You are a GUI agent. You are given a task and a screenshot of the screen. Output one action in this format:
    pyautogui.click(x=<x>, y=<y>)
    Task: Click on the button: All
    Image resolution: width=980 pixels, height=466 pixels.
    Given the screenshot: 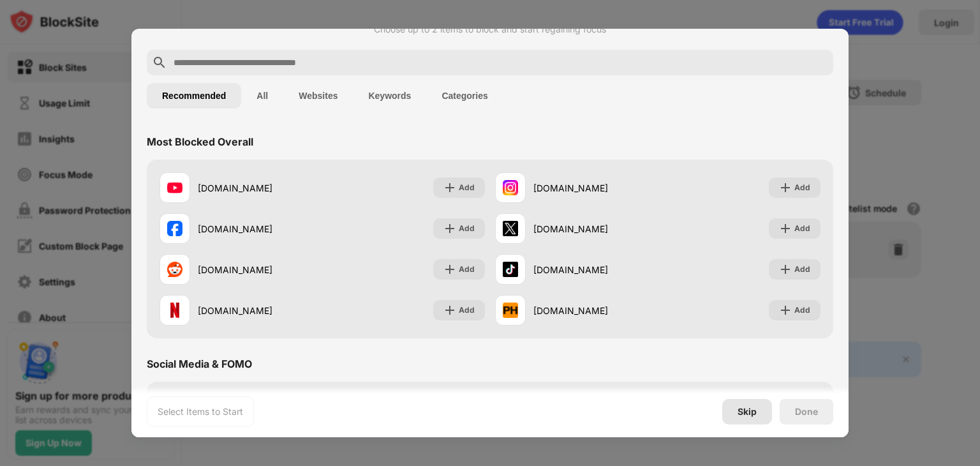 What is the action you would take?
    pyautogui.click(x=263, y=96)
    